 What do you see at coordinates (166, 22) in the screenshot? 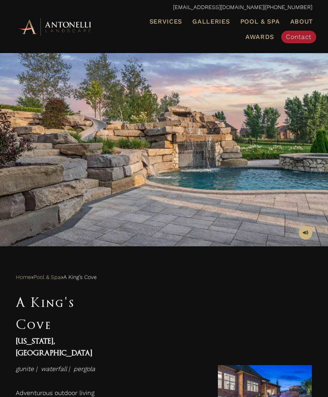
I see `a: Services` at bounding box center [166, 22].